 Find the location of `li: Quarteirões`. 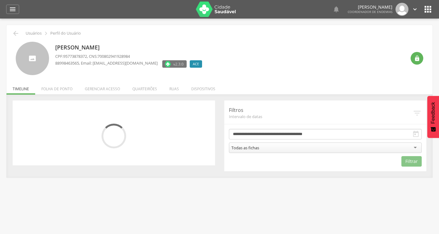

li: Quarteirões is located at coordinates (145, 87).